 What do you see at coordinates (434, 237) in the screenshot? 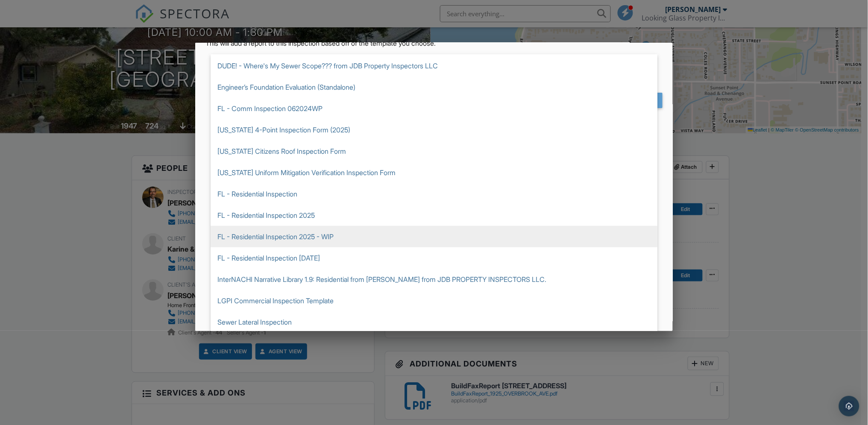
I see `span: FL - Residential Inspection 2025 - WIP` at bounding box center [434, 237].